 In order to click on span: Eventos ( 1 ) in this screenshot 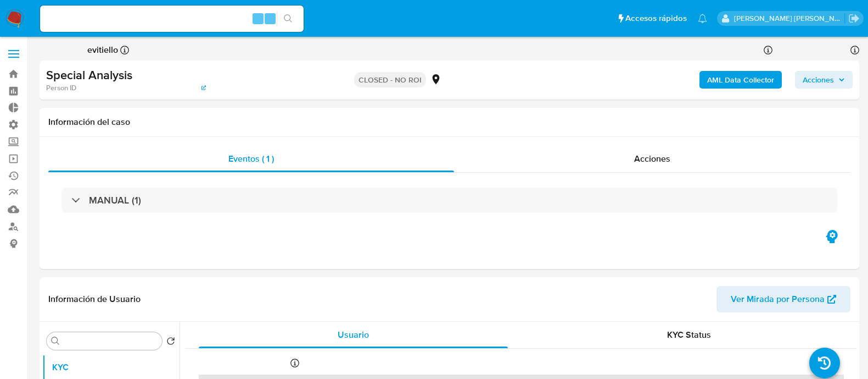, I will do `click(250, 158)`.